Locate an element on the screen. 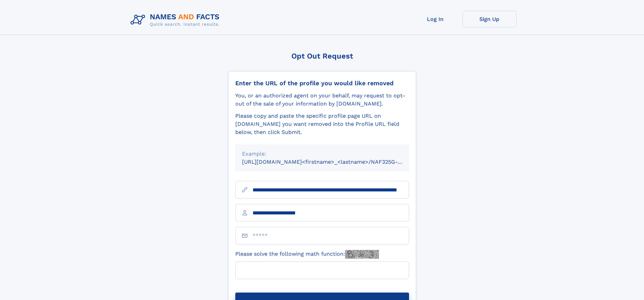 The width and height of the screenshot is (644, 300). div: Example: is located at coordinates (322, 154).